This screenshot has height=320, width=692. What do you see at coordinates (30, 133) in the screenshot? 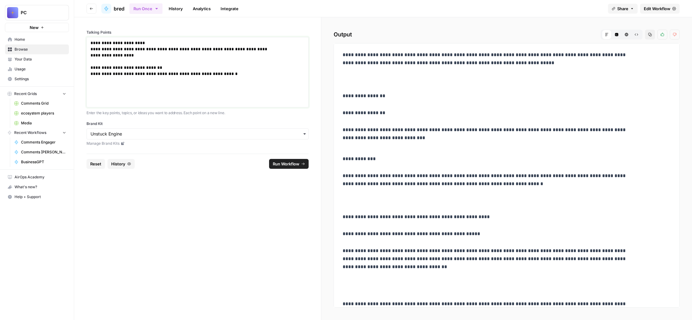
I see `span: Recent Workflows` at bounding box center [30, 133].